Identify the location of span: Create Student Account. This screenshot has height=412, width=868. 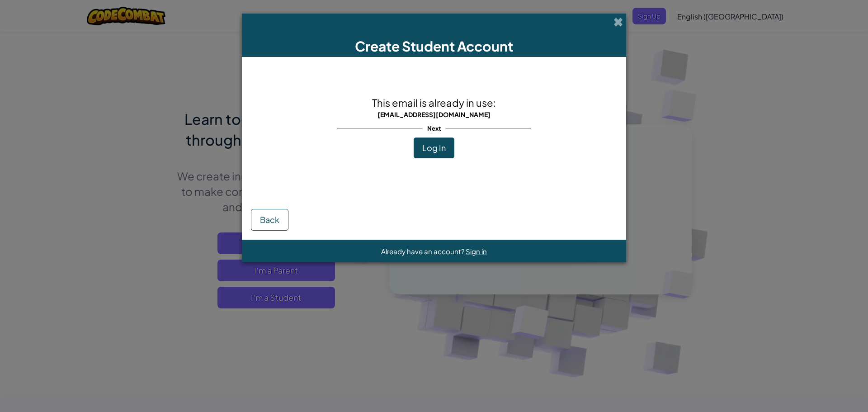
(434, 46).